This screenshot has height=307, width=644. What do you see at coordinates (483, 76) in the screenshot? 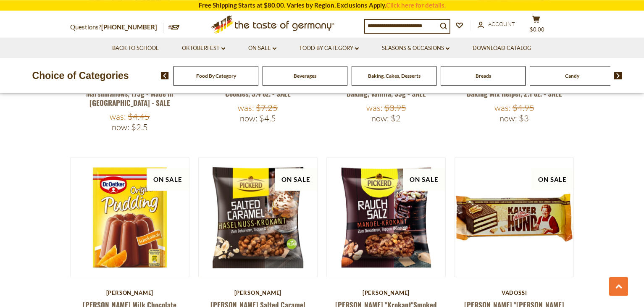
I see `span: Breads` at bounding box center [483, 76].